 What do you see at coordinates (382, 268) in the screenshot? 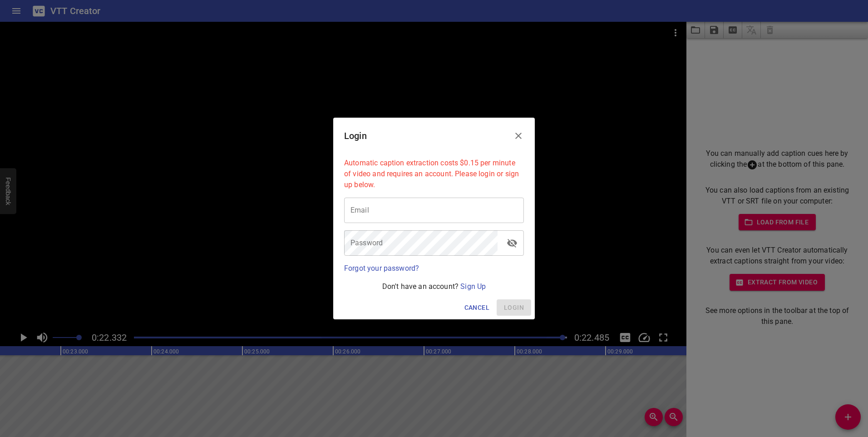
I see `a: Forgot your password?` at bounding box center [382, 268].